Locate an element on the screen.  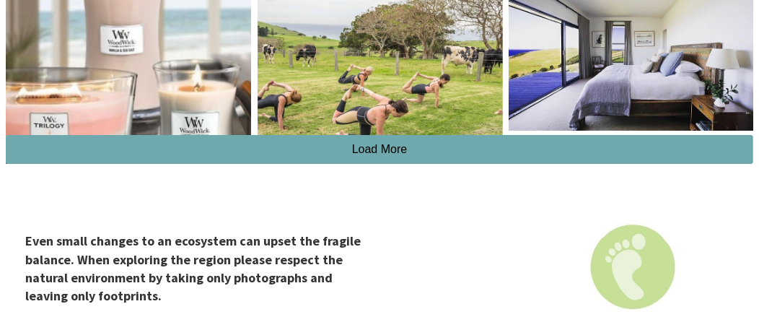
strong: Even small changes to an ecosystem can upset the fragile balance. When exploring the region pleas... is located at coordinates (193, 269).